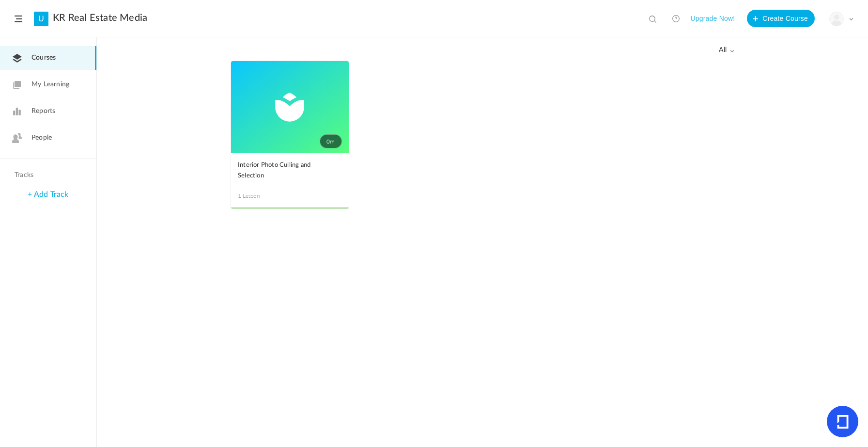  What do you see at coordinates (44, 58) in the screenshot?
I see `span: Courses` at bounding box center [44, 58].